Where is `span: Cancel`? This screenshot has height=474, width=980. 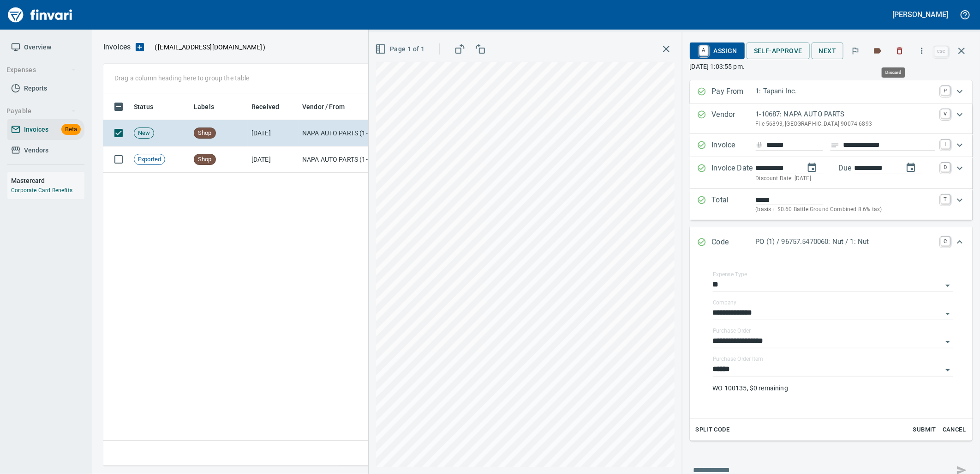
span: Cancel is located at coordinates (955, 430).